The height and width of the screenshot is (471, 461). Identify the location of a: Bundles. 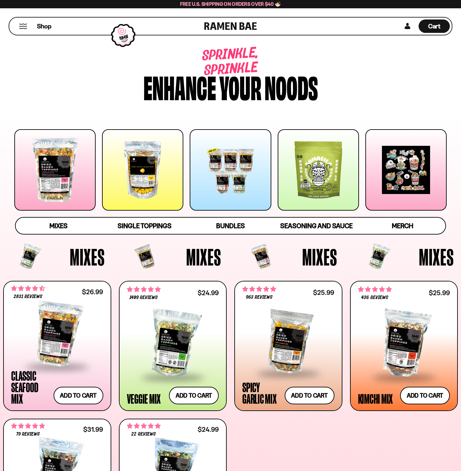
(231, 225).